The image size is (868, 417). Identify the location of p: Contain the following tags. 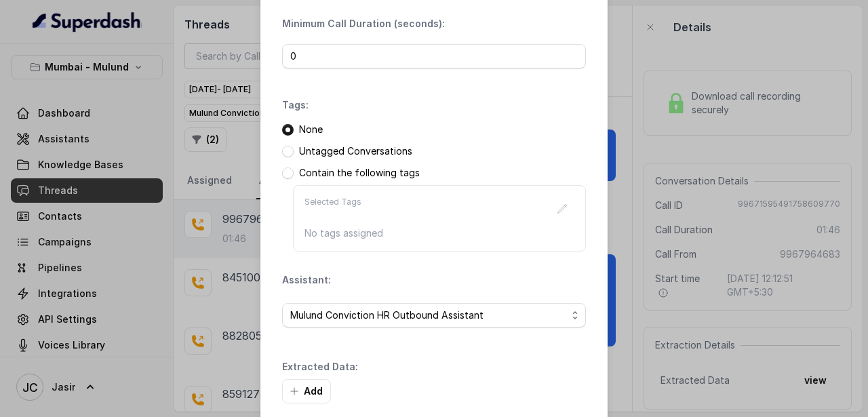
(359, 173).